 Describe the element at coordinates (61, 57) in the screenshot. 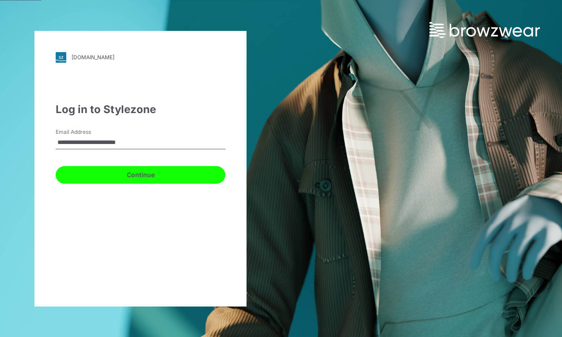

I see `img: svg+xml;base64,PHN2ZyB3aWR0aD0iMjgiIGhlaWdodD0iMjgiIHZpZXdCb3g9IjAgMCAyOCAyOCIgZmlsbD0ibm9uZSIgeG...` at that location.